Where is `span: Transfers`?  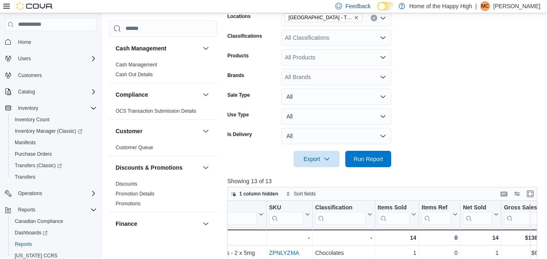 span: Transfers is located at coordinates (25, 177).